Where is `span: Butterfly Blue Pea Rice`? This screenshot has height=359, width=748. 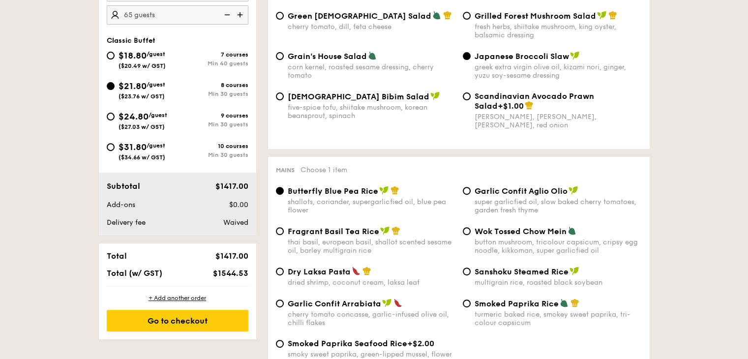 span: Butterfly Blue Pea Rice is located at coordinates (333, 191).